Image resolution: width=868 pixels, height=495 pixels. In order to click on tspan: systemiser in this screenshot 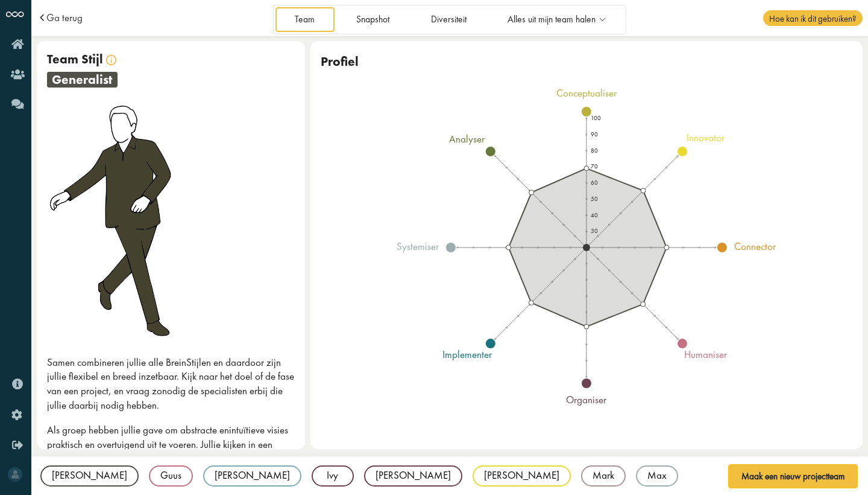, I will do `click(418, 246)`.